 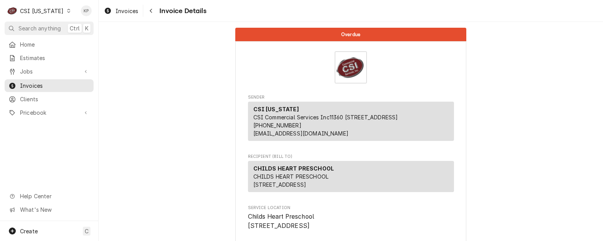 I want to click on span: K, so click(x=87, y=28).